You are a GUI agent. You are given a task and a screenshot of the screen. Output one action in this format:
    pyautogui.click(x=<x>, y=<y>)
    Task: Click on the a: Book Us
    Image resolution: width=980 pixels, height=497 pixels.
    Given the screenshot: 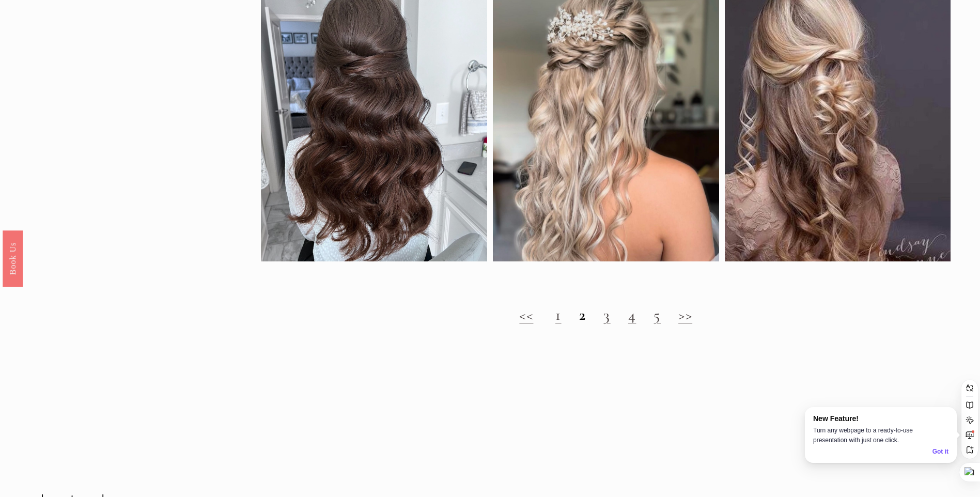 What is the action you would take?
    pyautogui.click(x=12, y=258)
    